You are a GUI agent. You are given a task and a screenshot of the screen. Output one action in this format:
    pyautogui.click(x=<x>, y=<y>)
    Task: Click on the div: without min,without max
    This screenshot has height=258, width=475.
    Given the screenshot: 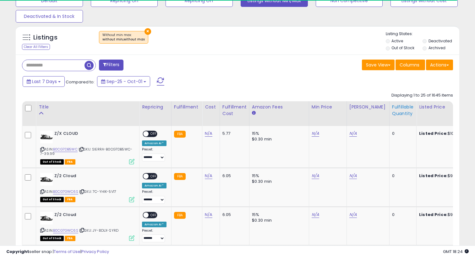 What is the action you would take?
    pyautogui.click(x=123, y=40)
    